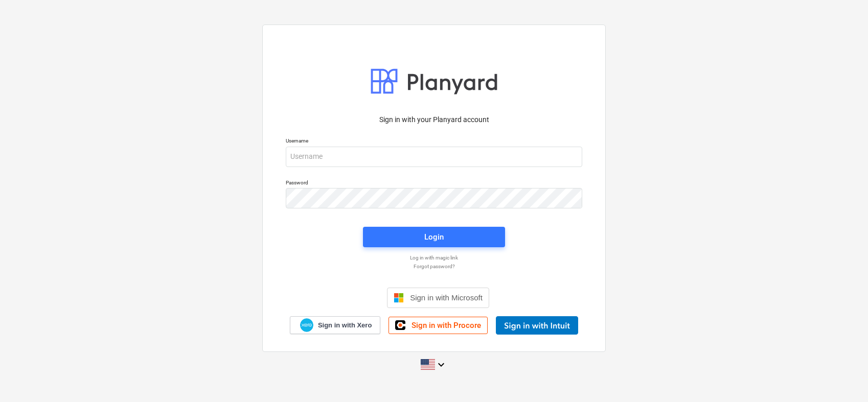 The width and height of the screenshot is (868, 402). Describe the element at coordinates (434, 238) in the screenshot. I see `div: Login` at that location.